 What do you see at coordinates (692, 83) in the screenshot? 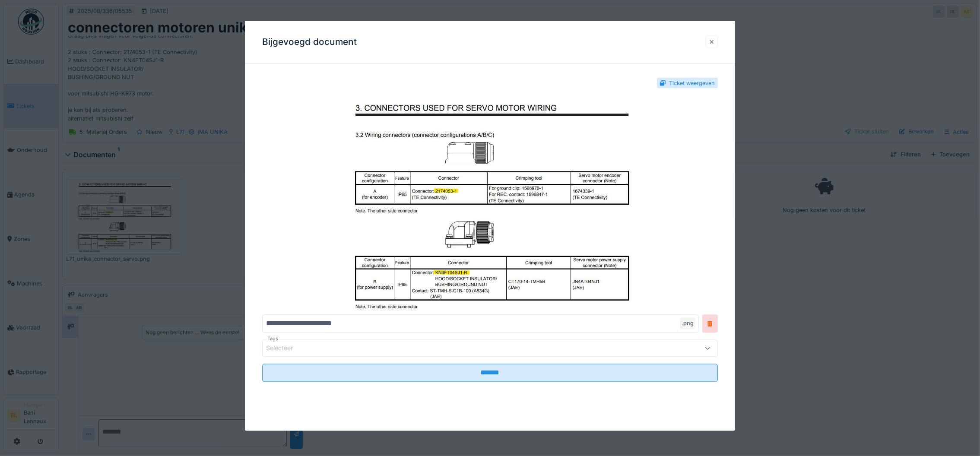
I see `div: Ticket weergeven` at bounding box center [692, 83].